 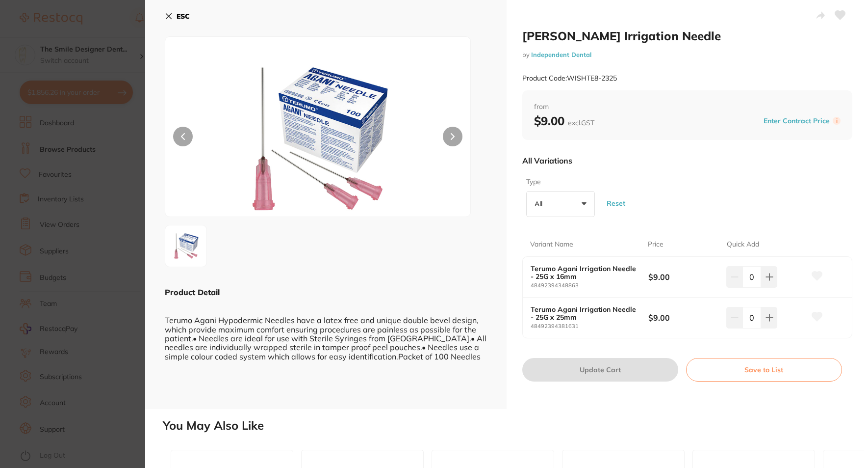 What do you see at coordinates (584, 313) in the screenshot?
I see `b: Terumo Agani Irrigation Needle - 25G x 25mm` at bounding box center [584, 313].